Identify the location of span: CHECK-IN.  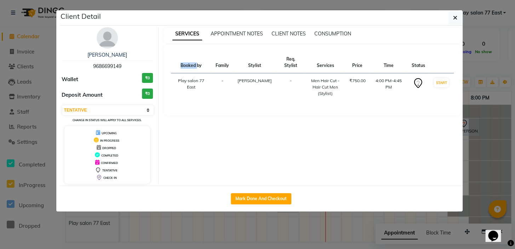
(110, 178).